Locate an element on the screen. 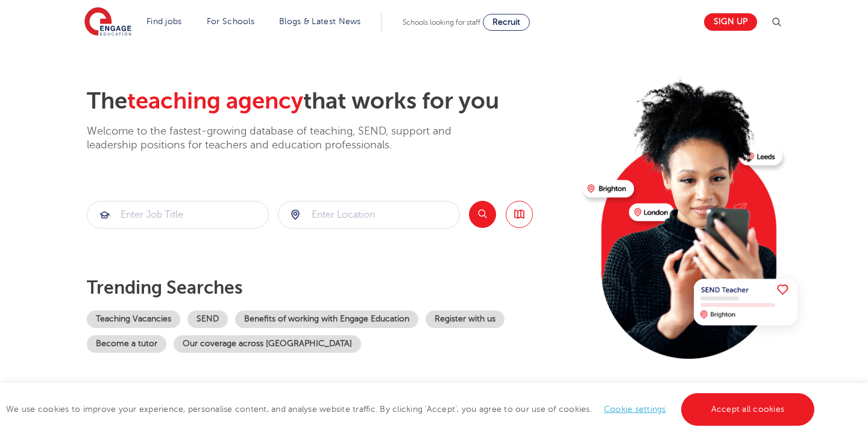 This screenshot has width=868, height=436. a: Sign up is located at coordinates (731, 22).